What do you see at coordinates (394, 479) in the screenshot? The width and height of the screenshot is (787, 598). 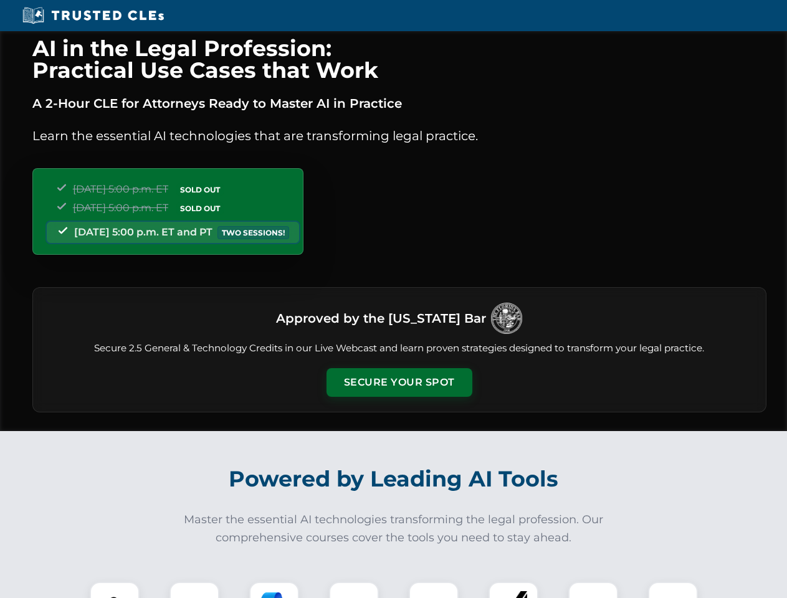 I see `h2: Powered by Leading AI Tools` at bounding box center [394, 479].